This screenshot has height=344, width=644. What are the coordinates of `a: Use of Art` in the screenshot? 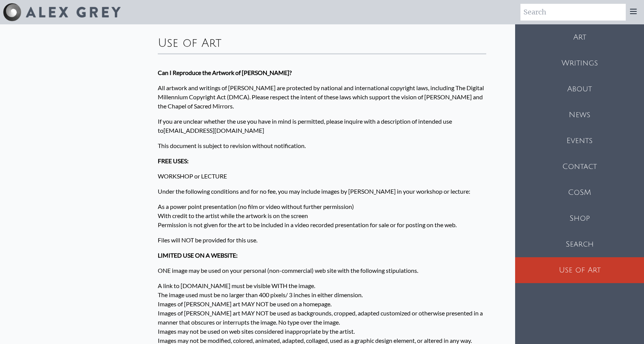 It's located at (579, 270).